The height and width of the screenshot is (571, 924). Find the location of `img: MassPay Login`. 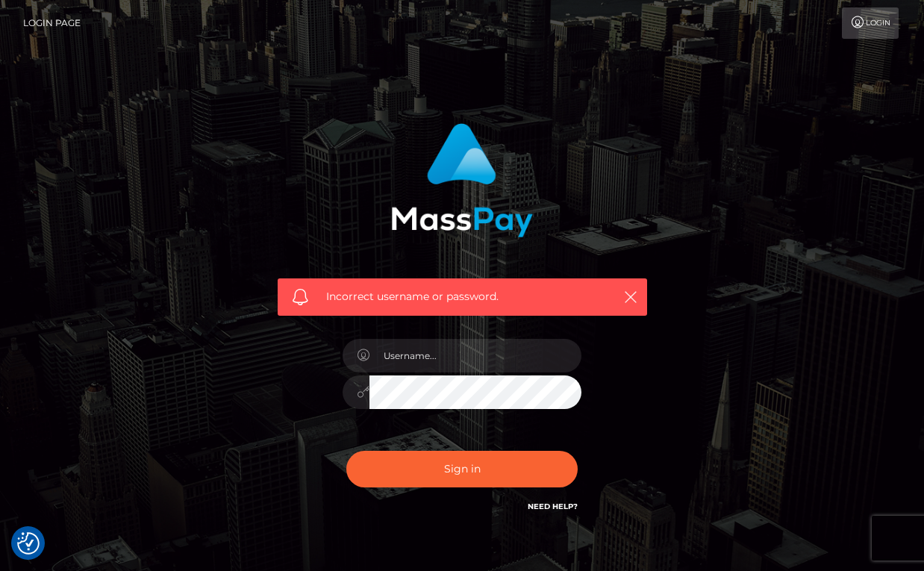

img: MassPay Login is located at coordinates (462, 180).